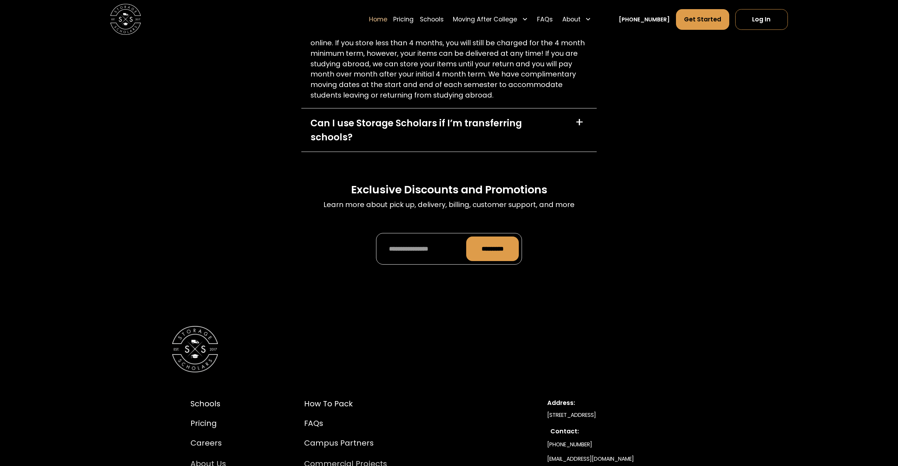  What do you see at coordinates (215, 443) in the screenshot?
I see `a: Careers` at bounding box center [215, 443].